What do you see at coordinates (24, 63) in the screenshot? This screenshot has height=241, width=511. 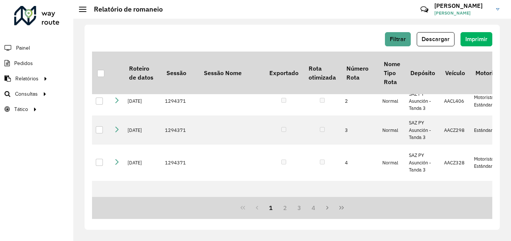 I see `span: Pedidos` at bounding box center [24, 63].